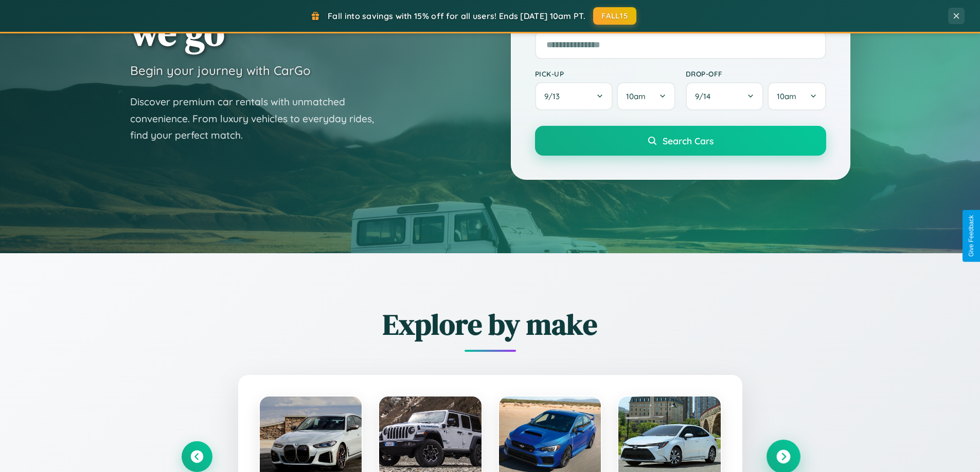  What do you see at coordinates (615, 16) in the screenshot?
I see `button: FALL15` at bounding box center [615, 16].